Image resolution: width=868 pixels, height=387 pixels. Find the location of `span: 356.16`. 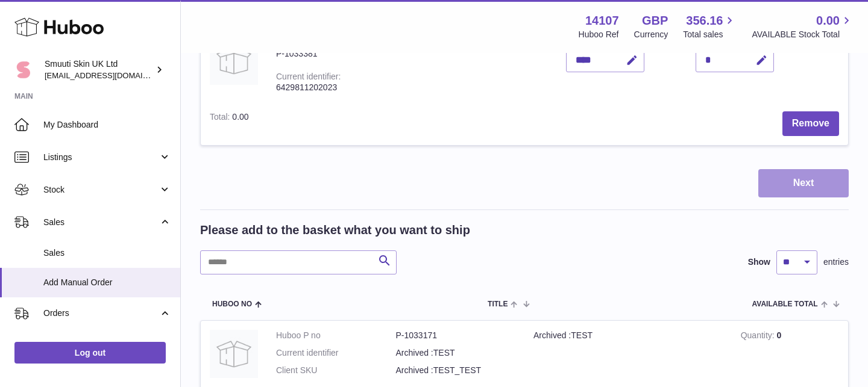

span: 356.16 is located at coordinates (704, 21).